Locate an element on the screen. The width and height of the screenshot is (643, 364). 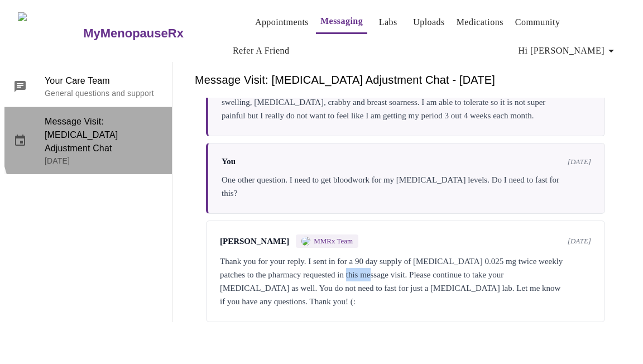
a: Refer a Friend is located at coordinates (262, 51).